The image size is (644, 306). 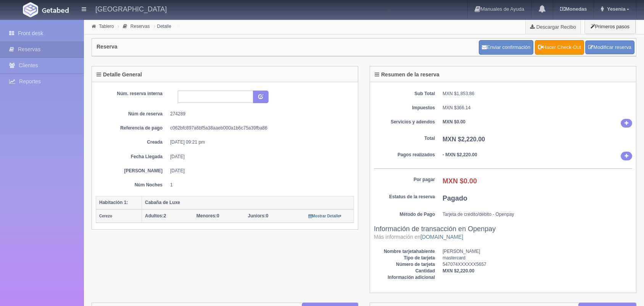 What do you see at coordinates (537, 214) in the screenshot?
I see `dd: Tarjeta de crédito/débito - Openpay` at bounding box center [537, 214].